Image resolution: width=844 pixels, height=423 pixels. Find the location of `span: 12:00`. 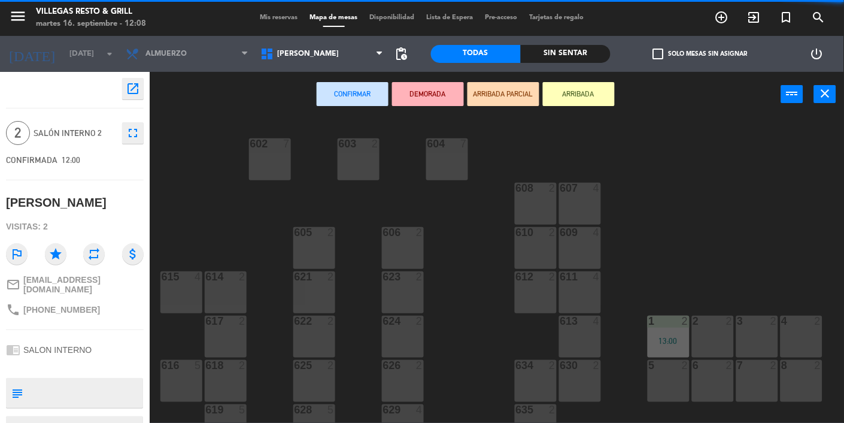

span: 12:00 is located at coordinates (71, 160).